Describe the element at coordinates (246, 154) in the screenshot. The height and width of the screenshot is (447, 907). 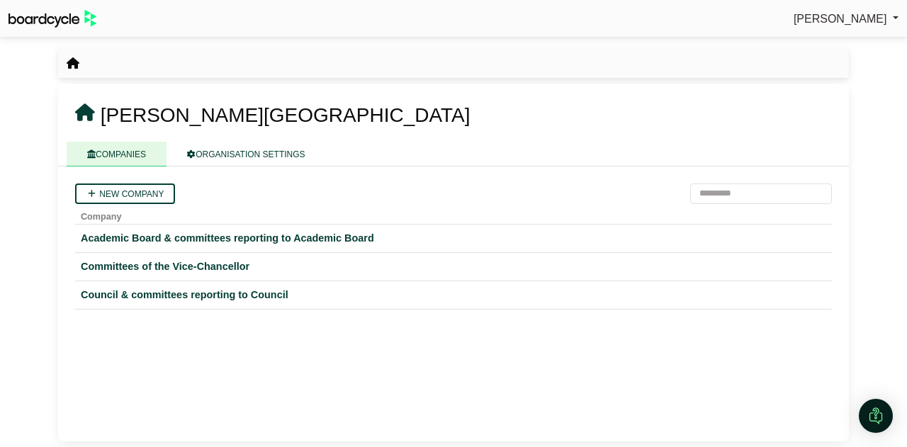
I see `a: ORGANISATION SETTINGS` at that location.